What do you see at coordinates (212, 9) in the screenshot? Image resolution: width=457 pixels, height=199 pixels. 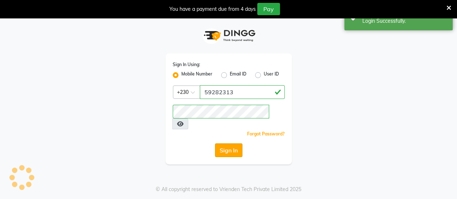 I see `div: You have a payment due from 4 days` at bounding box center [212, 9].